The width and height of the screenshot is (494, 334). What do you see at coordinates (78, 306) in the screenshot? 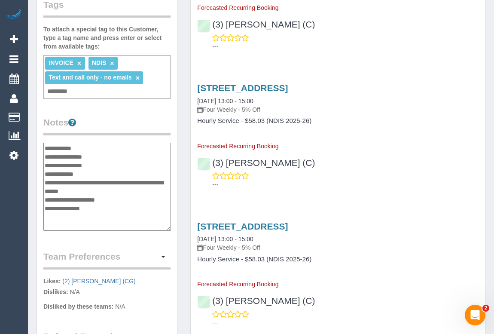
I see `label: Disliked by these teams:` at bounding box center [78, 306].